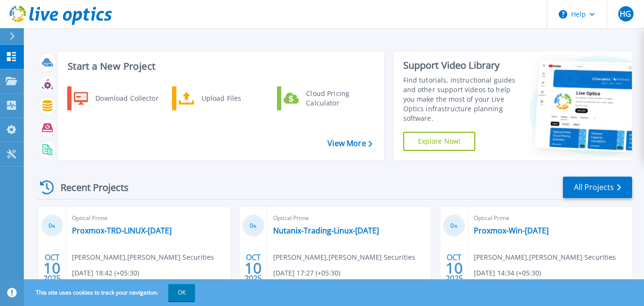  Describe the element at coordinates (116, 98) in the screenshot. I see `a: Download Collector` at that location.